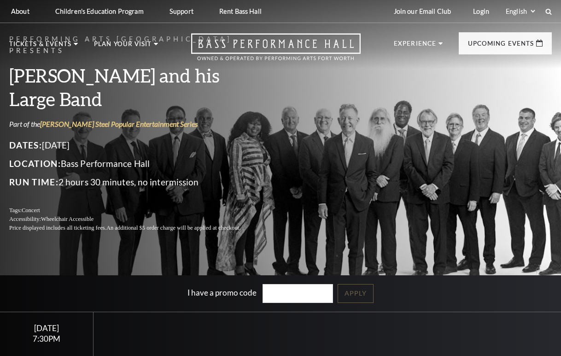  I want to click on span: An additional $5 order charge will be applied at checkout., so click(173, 228).